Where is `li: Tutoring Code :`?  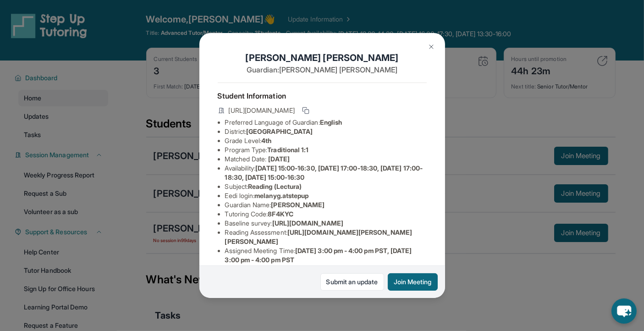 li: Tutoring Code : is located at coordinates (325, 214).